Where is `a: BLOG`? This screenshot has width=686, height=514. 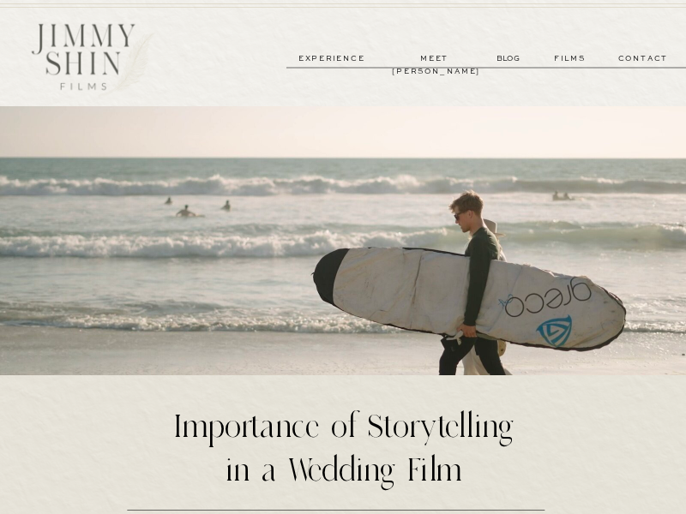 a: BLOG is located at coordinates (509, 58).